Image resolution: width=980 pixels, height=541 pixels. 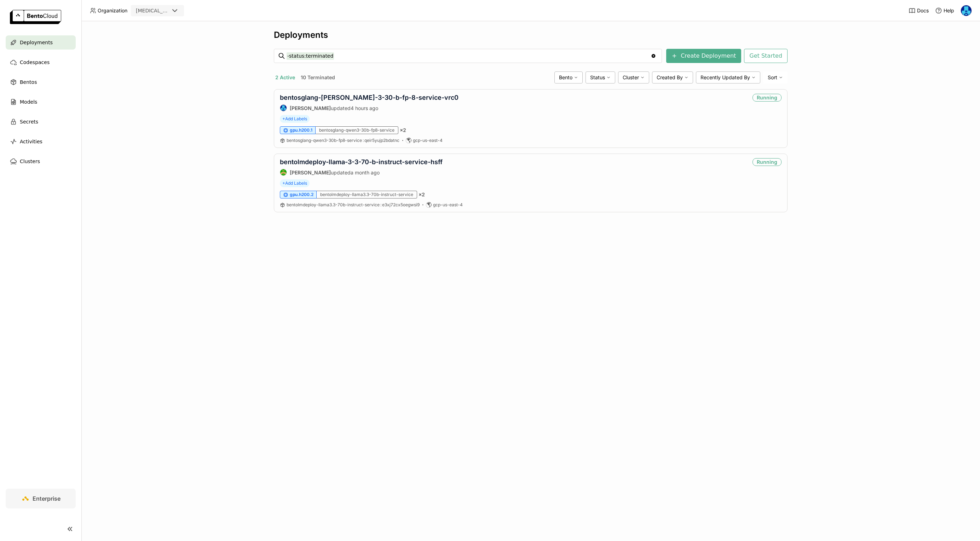 What do you see at coordinates (285, 77) in the screenshot?
I see `button: 2 Active` at bounding box center [285, 77].